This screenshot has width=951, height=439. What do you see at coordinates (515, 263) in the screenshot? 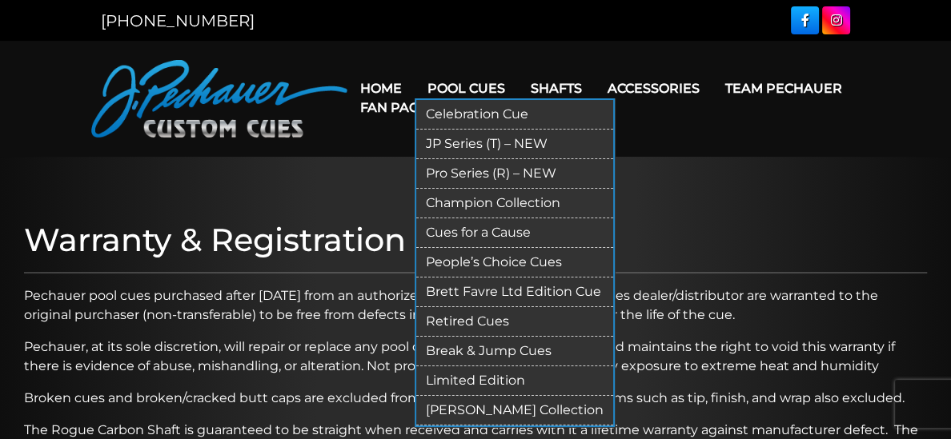
I see `a: People’s Choice Cues` at bounding box center [515, 263].